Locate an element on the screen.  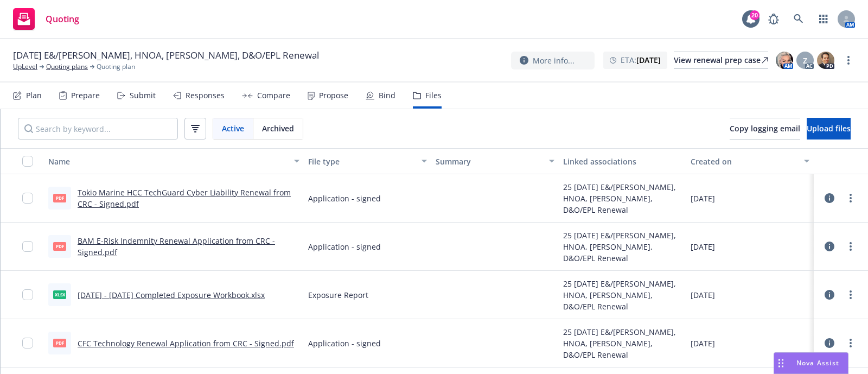
div: Propose is located at coordinates (334, 95).